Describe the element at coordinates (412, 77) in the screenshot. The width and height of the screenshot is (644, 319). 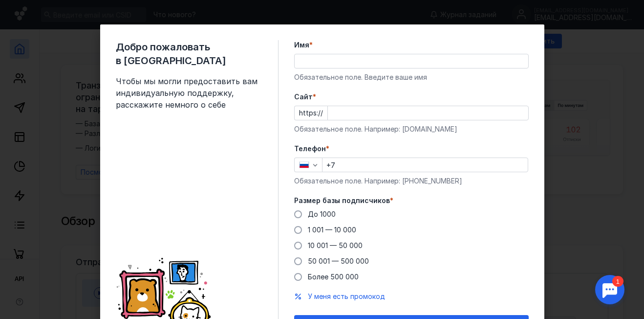
I see `div: Обязательное поле. Введите ваше имя` at that location.